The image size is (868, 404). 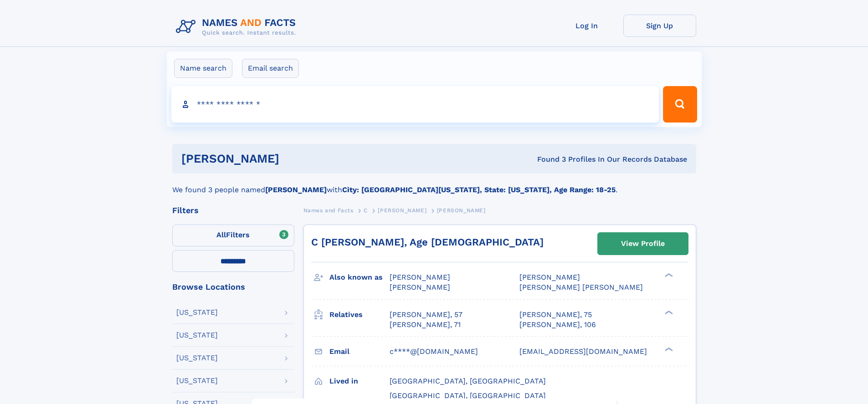 What do you see at coordinates (270, 68) in the screenshot?
I see `label: Email search` at bounding box center [270, 68].